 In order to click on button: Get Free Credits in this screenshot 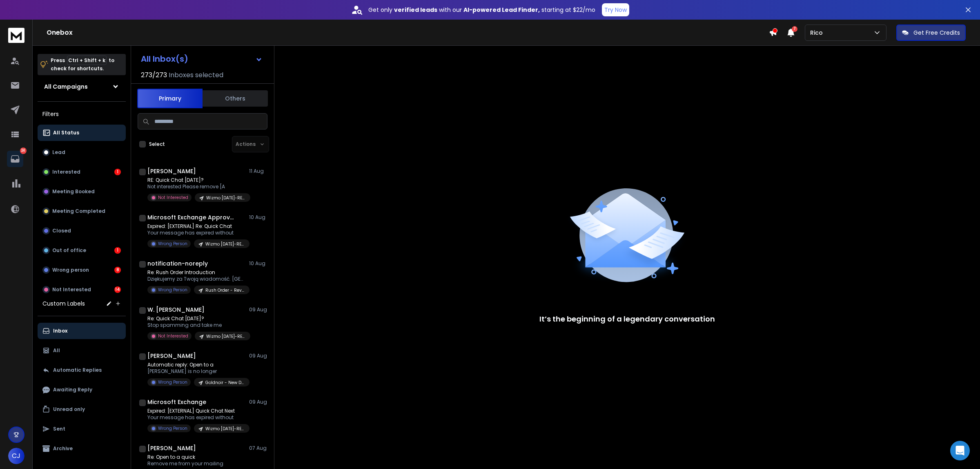, I will do `click(931, 32)`.